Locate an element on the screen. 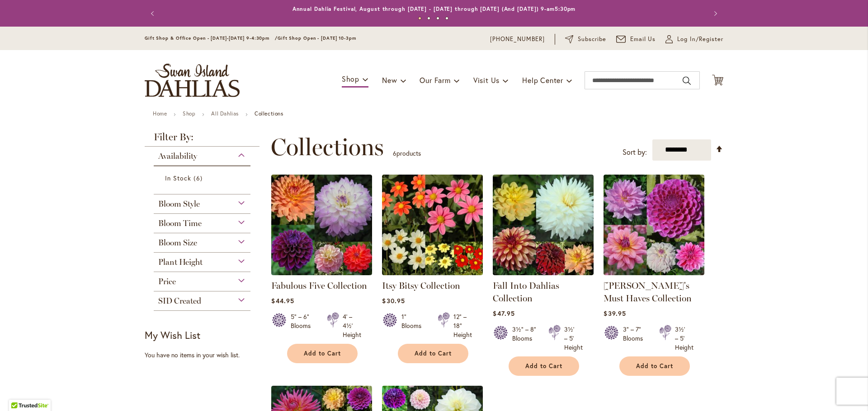 The height and width of the screenshot is (411, 868). img: Fall Into Dahlias Collection is located at coordinates (543, 225).